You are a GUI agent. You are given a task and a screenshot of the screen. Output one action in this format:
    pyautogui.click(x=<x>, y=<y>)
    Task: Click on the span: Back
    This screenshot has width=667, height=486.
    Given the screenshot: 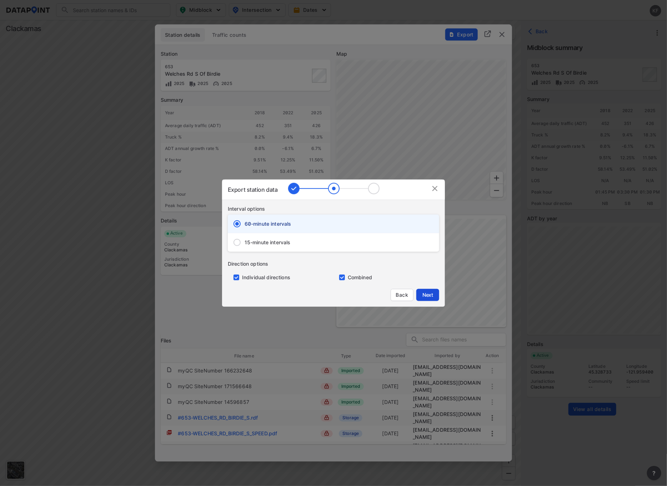 What is the action you would take?
    pyautogui.click(x=402, y=295)
    